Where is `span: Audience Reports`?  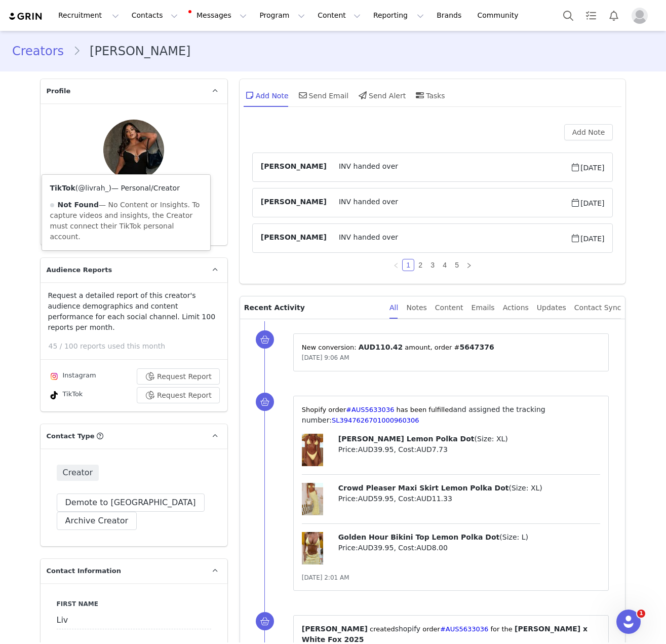 span: Audience Reports is located at coordinates (80, 270).